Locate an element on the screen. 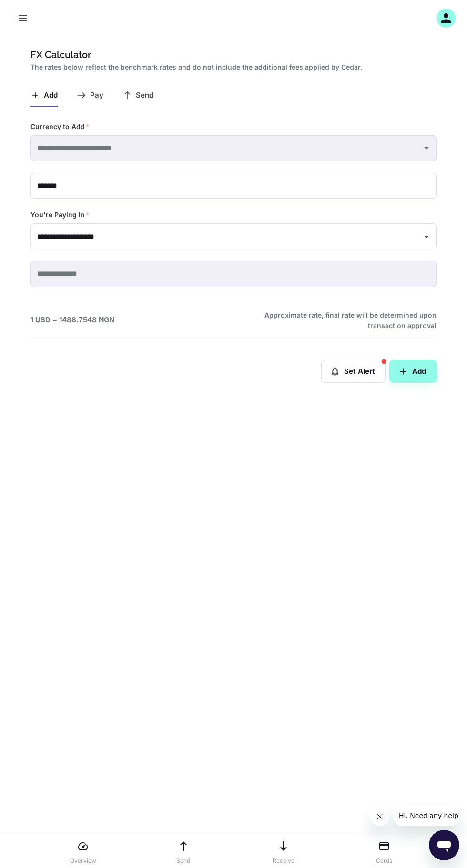 Image resolution: width=467 pixels, height=868 pixels. button: Open is located at coordinates (427, 237).